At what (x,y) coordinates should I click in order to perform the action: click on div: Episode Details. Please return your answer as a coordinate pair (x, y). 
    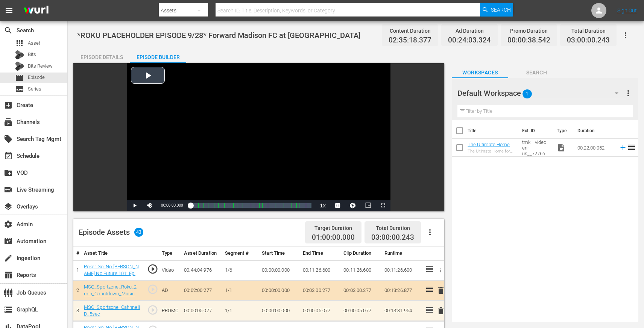
    Looking at the image, I should click on (101, 57).